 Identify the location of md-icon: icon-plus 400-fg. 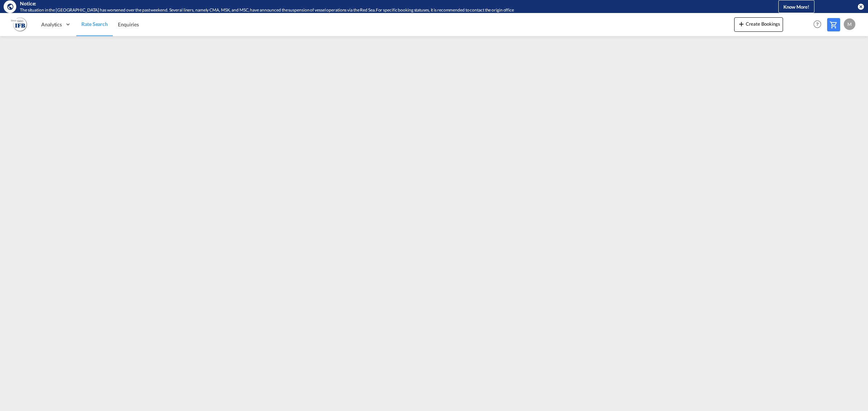
(741, 24).